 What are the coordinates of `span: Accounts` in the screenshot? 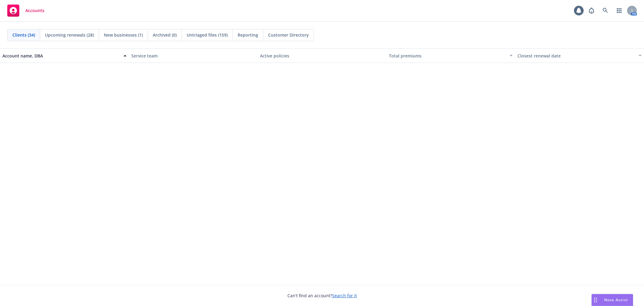 It's located at (35, 10).